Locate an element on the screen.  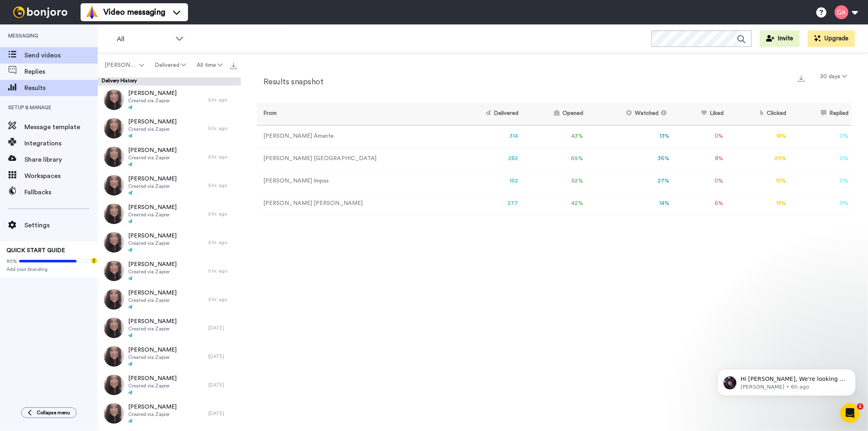
span: Workspaces is located at coordinates (61, 176).